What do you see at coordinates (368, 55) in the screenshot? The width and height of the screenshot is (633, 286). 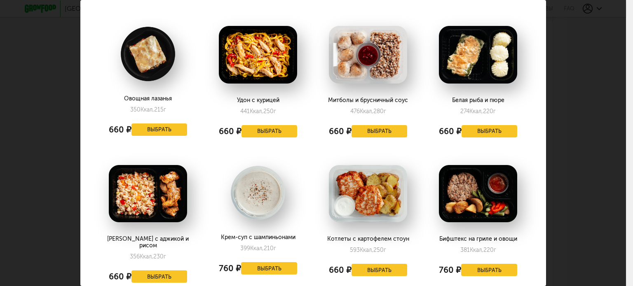 I see `img: big_tLPrUg4668jP0Yfa.png` at bounding box center [368, 55].